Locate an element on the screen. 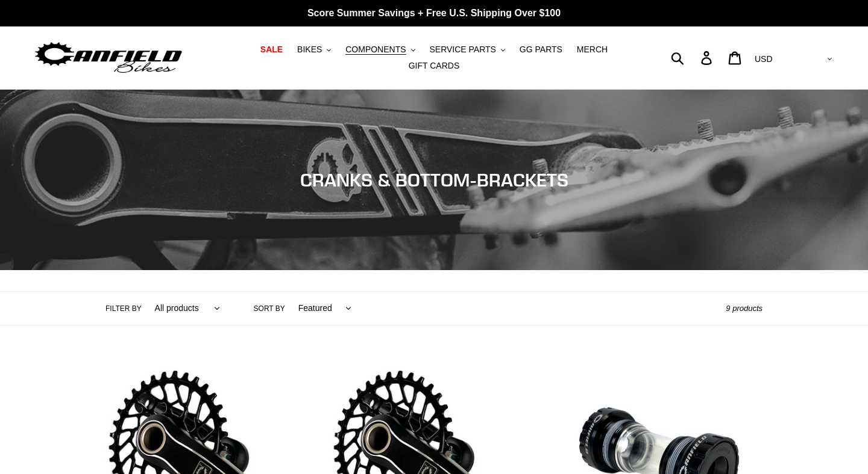  span: CRANKS & BOTTOM-BRACKETS is located at coordinates (434, 180).